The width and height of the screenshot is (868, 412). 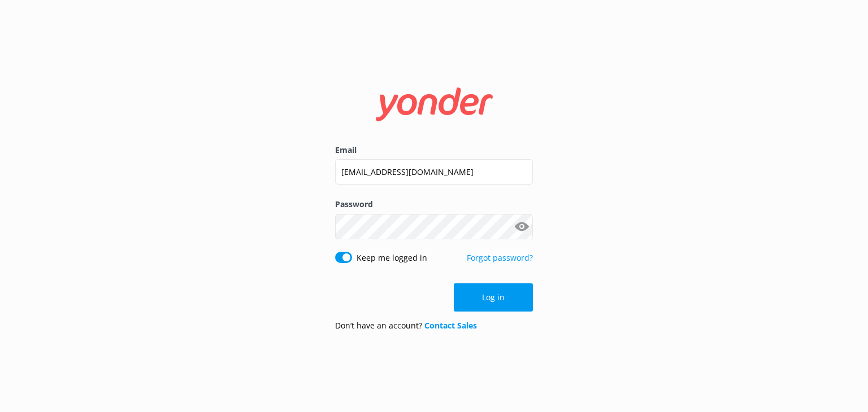 I want to click on p: Don’t have an account?, so click(x=405, y=326).